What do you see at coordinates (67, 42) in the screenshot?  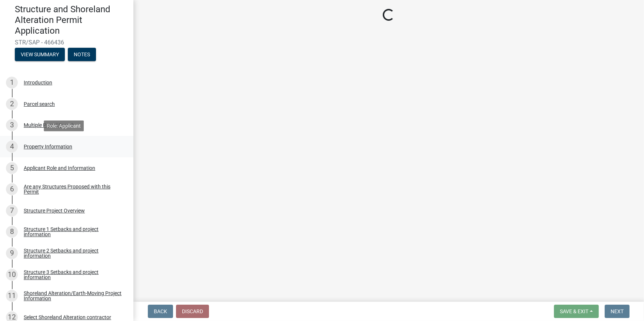 I see `span: STR/SAP - 466436` at bounding box center [67, 42].